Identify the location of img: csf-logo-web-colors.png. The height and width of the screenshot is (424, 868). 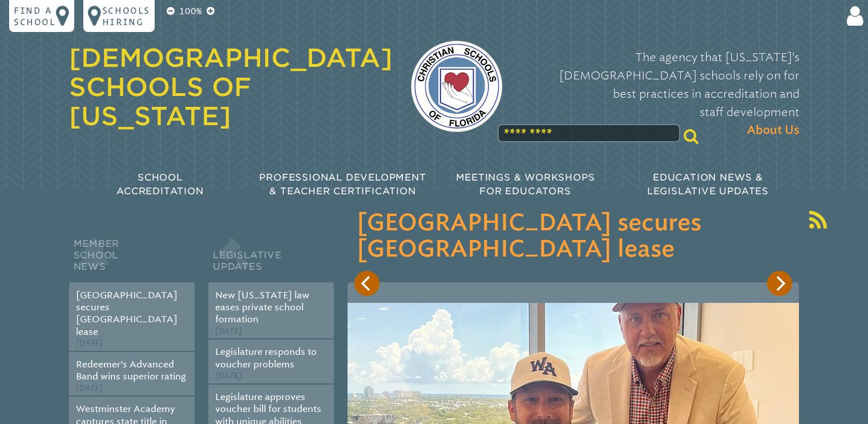
(456, 87).